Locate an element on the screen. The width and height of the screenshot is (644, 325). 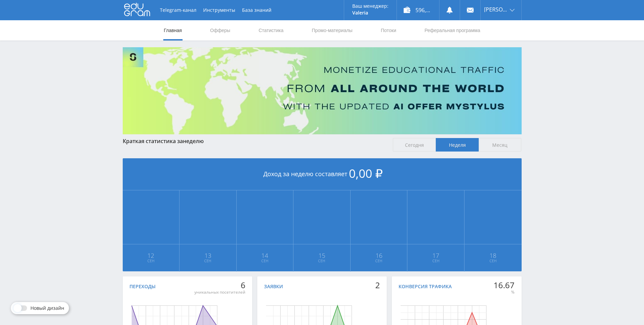
p: Valeria is located at coordinates (370, 13).